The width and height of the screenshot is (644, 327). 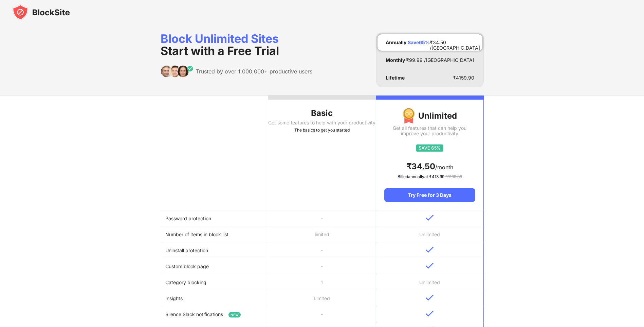 I want to click on td: 1, so click(x=322, y=282).